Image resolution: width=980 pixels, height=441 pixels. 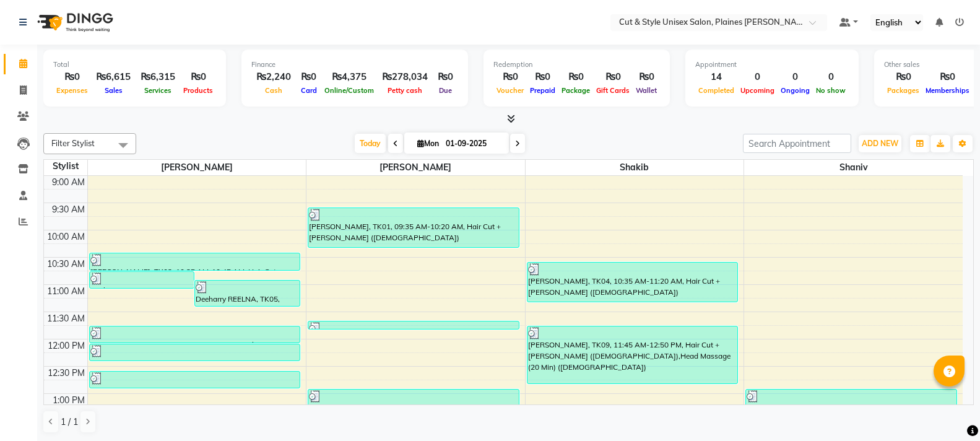 What do you see at coordinates (445, 90) in the screenshot?
I see `span: Due` at bounding box center [445, 90].